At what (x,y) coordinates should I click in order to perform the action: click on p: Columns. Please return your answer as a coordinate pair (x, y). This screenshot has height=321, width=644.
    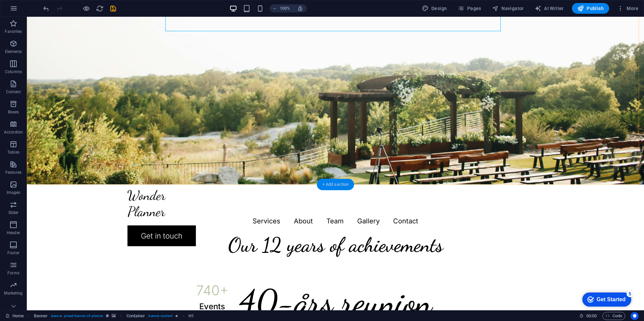
    Looking at the image, I should click on (13, 72).